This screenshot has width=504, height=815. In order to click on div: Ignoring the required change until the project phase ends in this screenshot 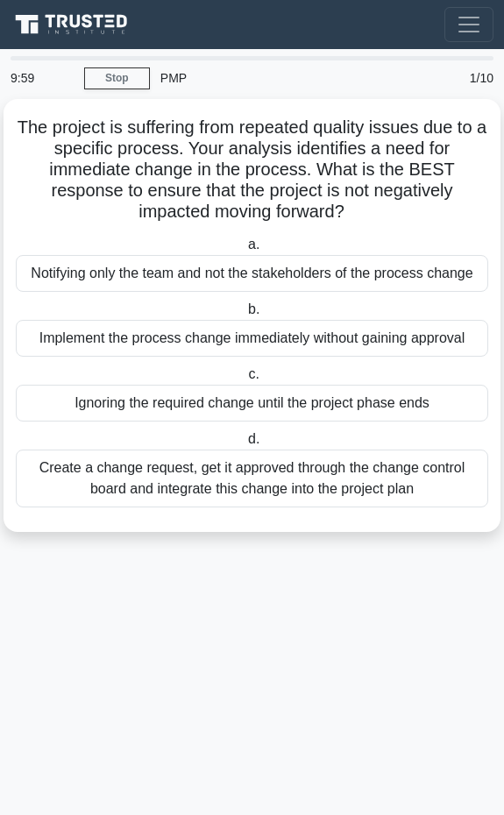, I will do `click(251, 403)`.